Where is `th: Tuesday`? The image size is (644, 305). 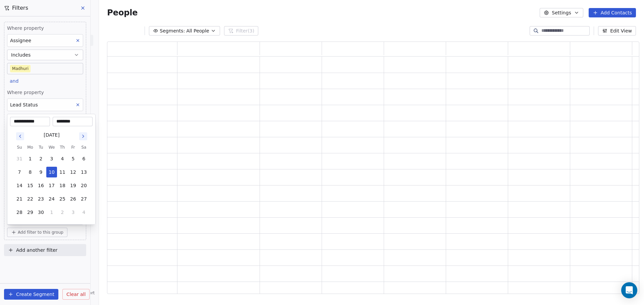
th: Tuesday is located at coordinates (41, 147).